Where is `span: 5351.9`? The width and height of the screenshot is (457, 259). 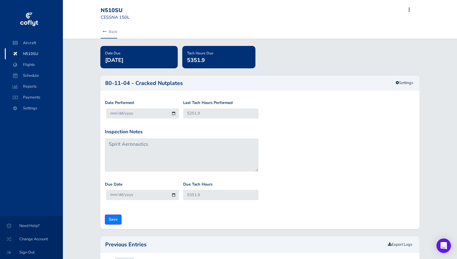
span: 5351.9 is located at coordinates (196, 60).